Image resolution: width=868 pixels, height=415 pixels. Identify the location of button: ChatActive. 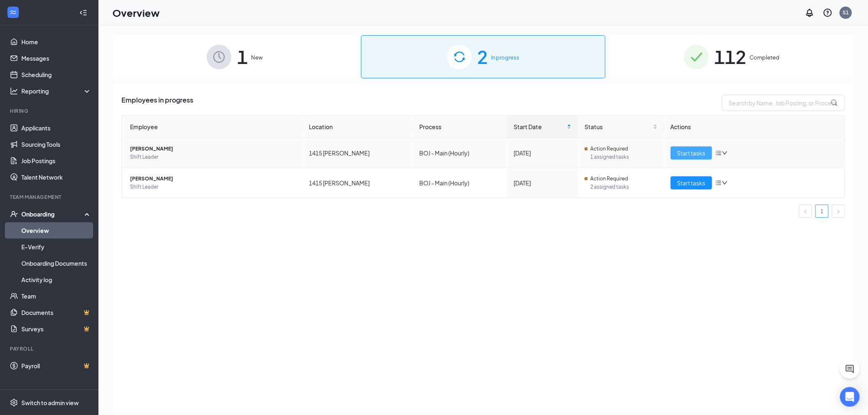
(850, 370).